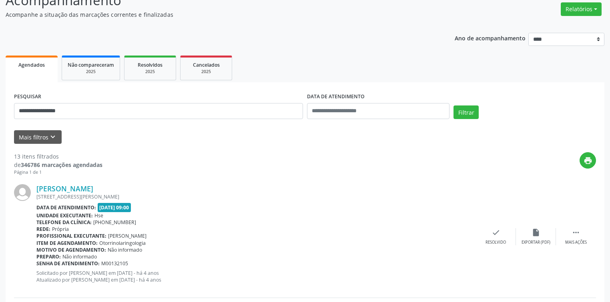 The height and width of the screenshot is (302, 610). What do you see at coordinates (62, 165) in the screenshot?
I see `strong: 346786 marcações agendadas` at bounding box center [62, 165].